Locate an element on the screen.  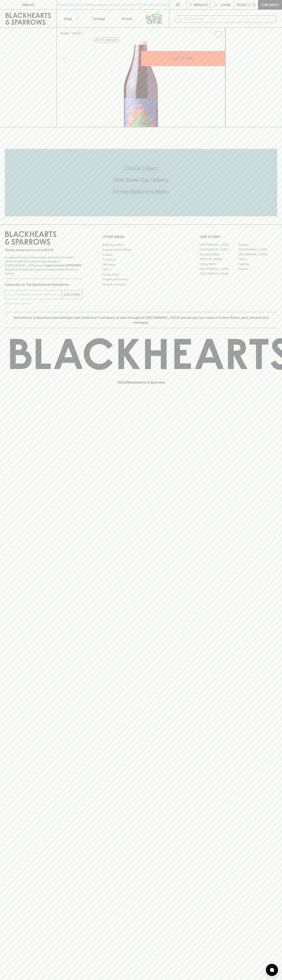
p: Shop is located at coordinates (68, 18).